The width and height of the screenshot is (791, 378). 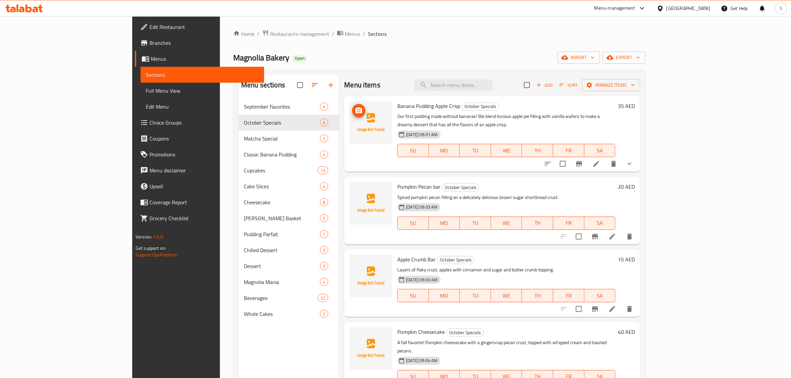 I want to click on p: Spiced pumpkin pecan filling on a delicately delicious brown sugar shortbread crust., so click(x=506, y=197).